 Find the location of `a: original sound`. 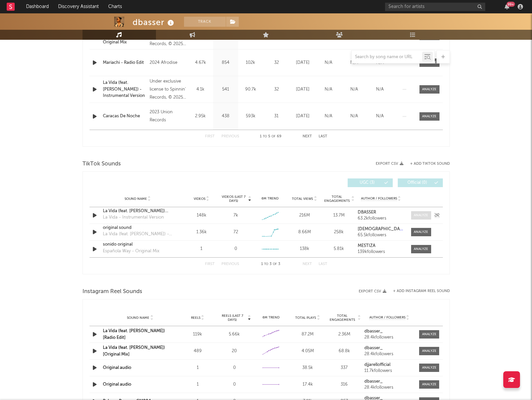

a: original sound is located at coordinates (138, 227).